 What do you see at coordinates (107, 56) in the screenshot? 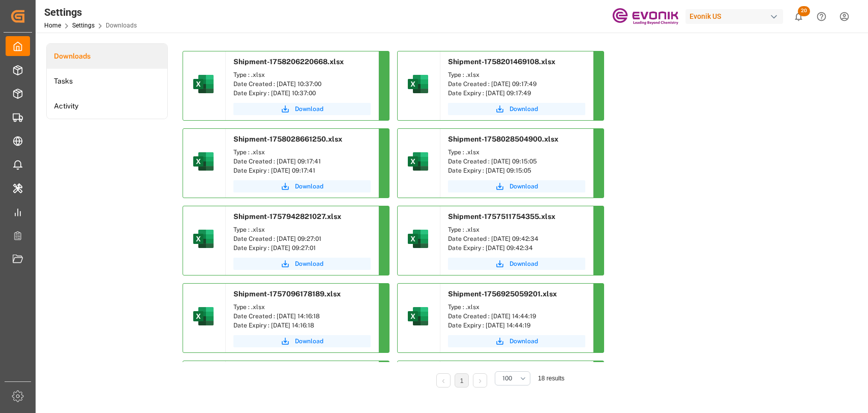
I see `li: Downloads` at bounding box center [107, 56].